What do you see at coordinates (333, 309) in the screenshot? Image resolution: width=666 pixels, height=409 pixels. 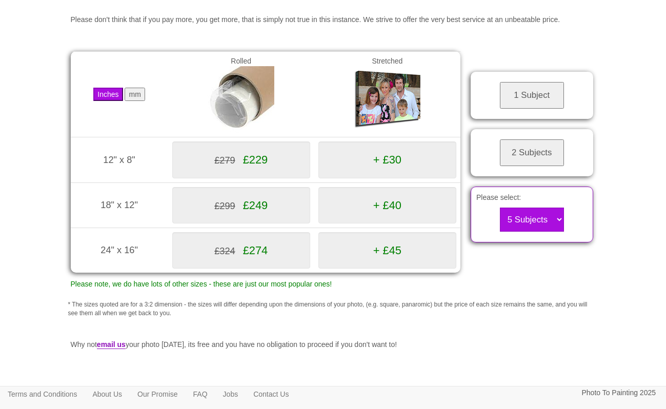 I see `p: * The sizes quoted are for a 3:2 dimension - the sizes will differ depending upon the dimensions ...` at bounding box center [333, 309].